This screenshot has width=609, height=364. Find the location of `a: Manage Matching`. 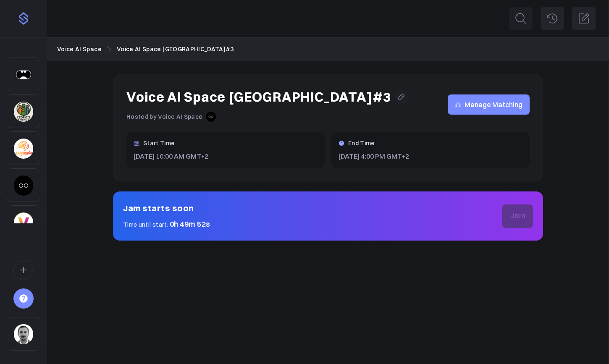

a: Manage Matching is located at coordinates (488, 105).